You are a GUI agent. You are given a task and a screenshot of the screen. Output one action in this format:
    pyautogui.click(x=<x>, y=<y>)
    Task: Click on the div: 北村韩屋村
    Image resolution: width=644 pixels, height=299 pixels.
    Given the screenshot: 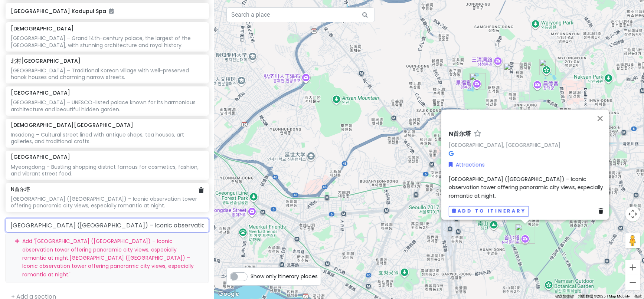 What is the action you would take?
    pyautogui.click(x=512, y=71)
    